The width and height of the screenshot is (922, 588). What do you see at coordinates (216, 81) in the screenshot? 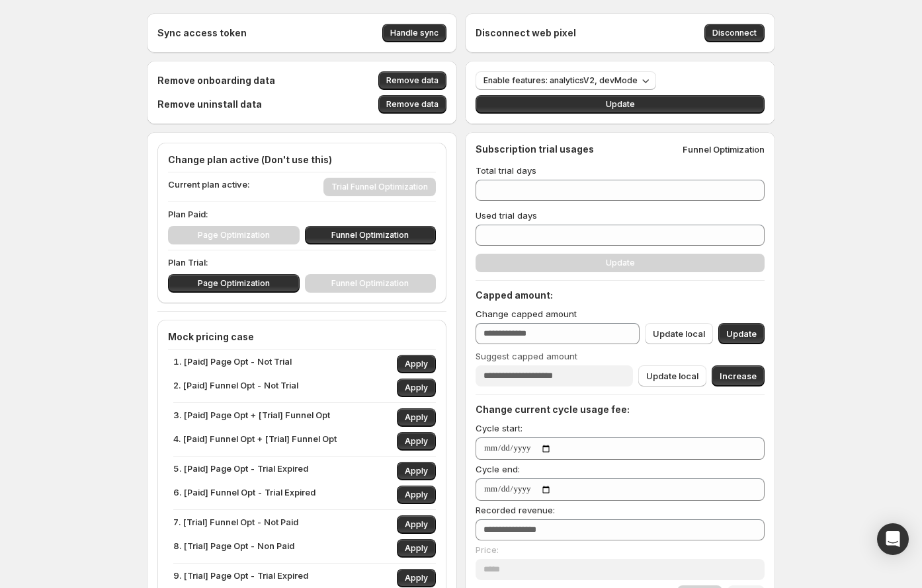
I see `h4: Remove onboarding data` at bounding box center [216, 81].